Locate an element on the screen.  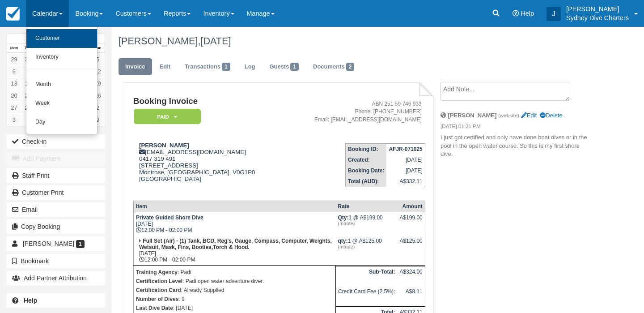
a: 28 is located at coordinates (28, 107).